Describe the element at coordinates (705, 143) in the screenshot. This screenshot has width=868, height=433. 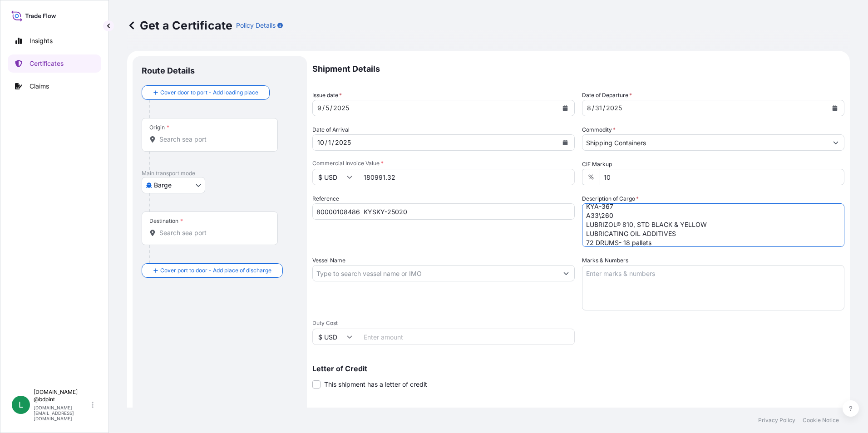
I see `input: Type to search commodity` at that location.